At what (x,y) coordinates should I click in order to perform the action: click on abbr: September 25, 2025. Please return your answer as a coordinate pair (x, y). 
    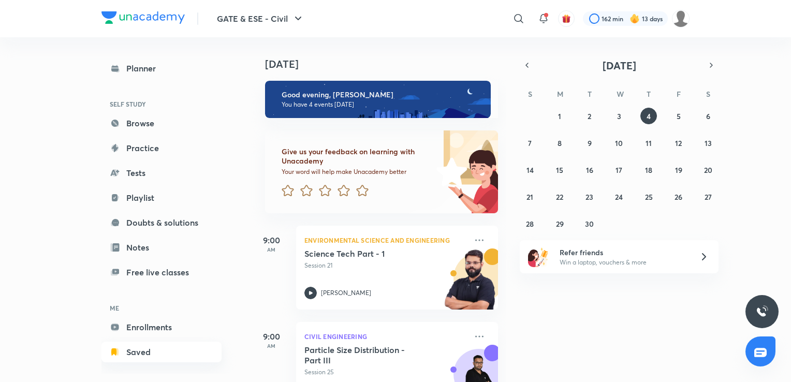
    Looking at the image, I should click on (648, 197).